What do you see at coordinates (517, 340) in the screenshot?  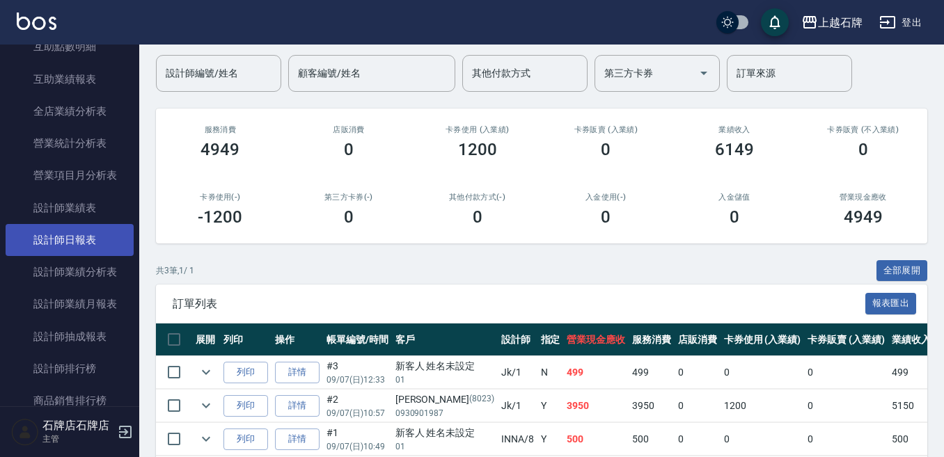 I see `th: 設計師` at bounding box center [517, 340].